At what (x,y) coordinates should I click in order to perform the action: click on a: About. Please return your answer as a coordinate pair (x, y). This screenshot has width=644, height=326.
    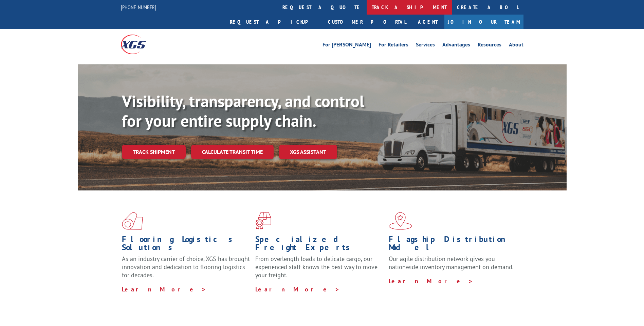
    Looking at the image, I should click on (516, 46).